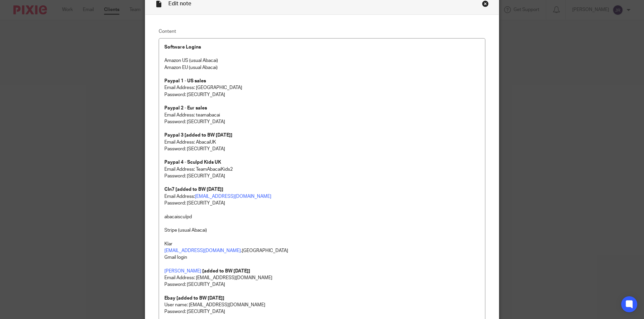 The height and width of the screenshot is (319, 644). What do you see at coordinates (322, 197) in the screenshot?
I see `p: Email Address:` at bounding box center [322, 197].